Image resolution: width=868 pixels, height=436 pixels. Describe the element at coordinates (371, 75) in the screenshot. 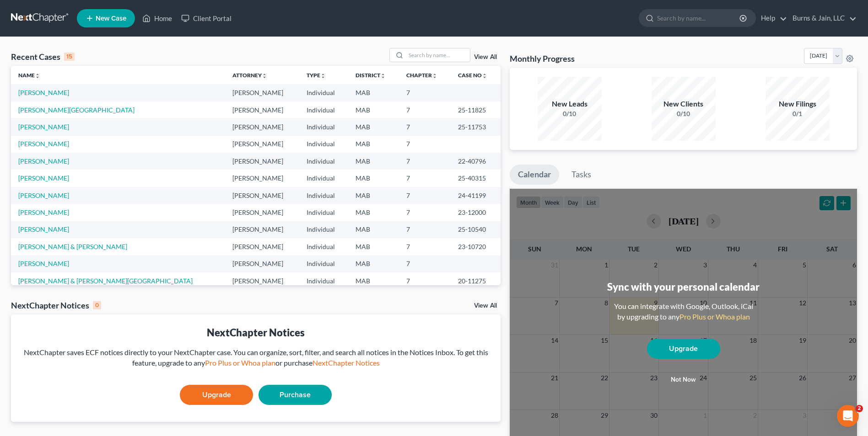

I see `a: Districtunfold_more` at that location.